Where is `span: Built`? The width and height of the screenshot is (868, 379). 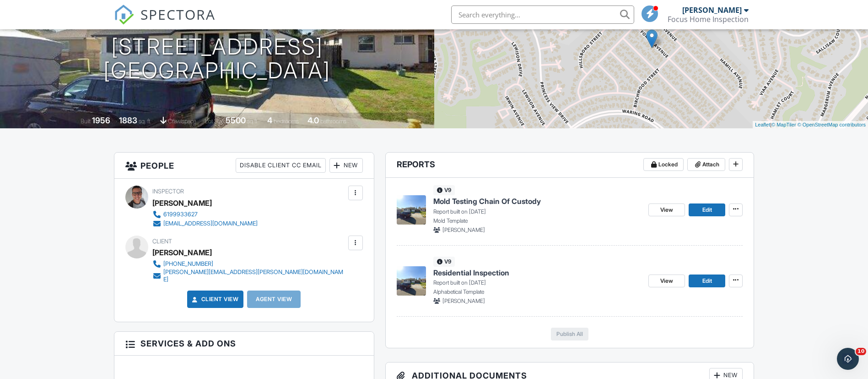
span: Built is located at coordinates (86, 121).